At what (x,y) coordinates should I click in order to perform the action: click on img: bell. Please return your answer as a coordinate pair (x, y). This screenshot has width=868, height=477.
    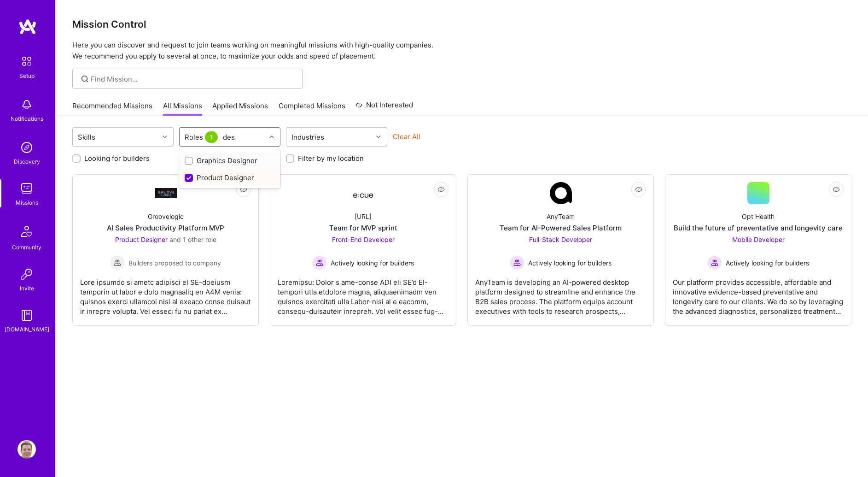
    Looking at the image, I should click on (27, 104).